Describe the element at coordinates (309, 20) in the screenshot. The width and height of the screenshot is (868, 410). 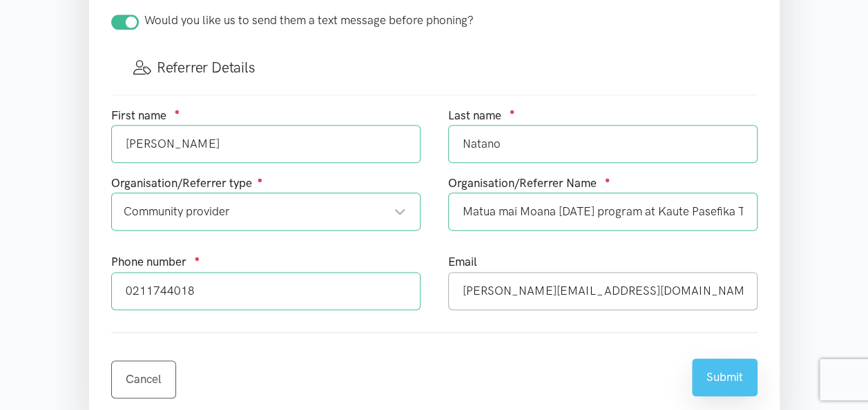
I see `span: Would you like us to send them a text message before phoning?` at that location.